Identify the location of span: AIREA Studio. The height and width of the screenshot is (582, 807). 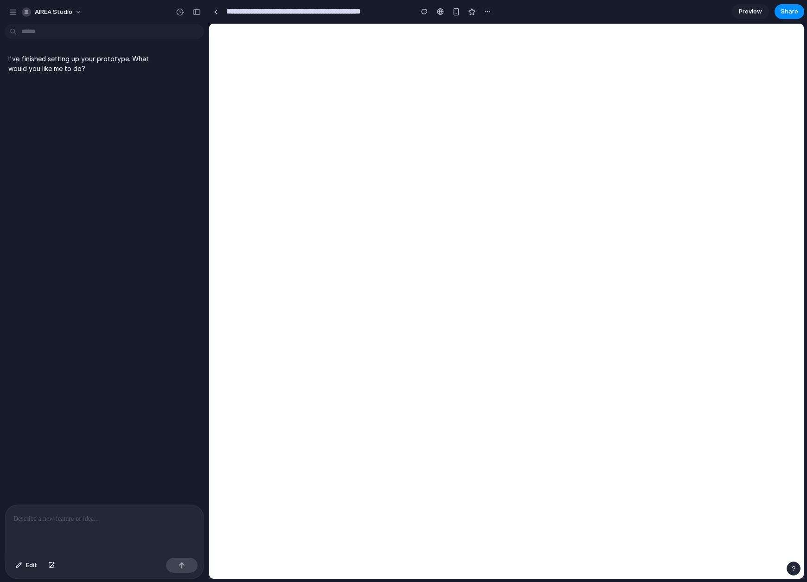
(53, 12).